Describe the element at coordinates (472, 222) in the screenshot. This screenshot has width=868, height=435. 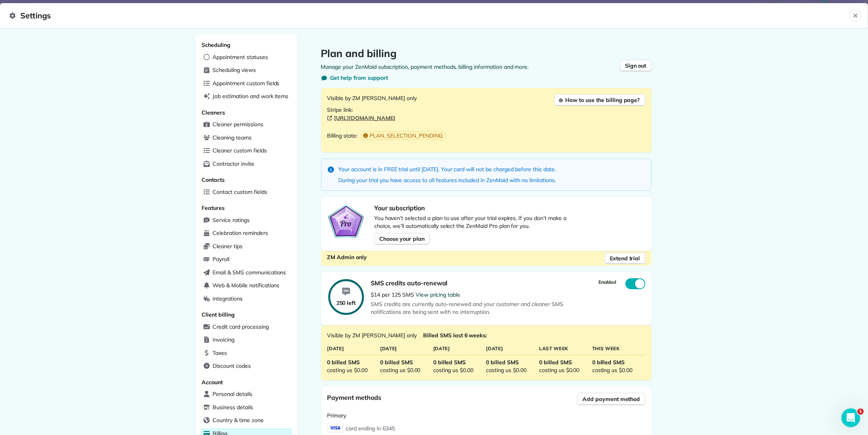
I see `p: You haven’t selected a plan to use after your trial expires. If you don’t make a choice, we’ll au...` at that location.